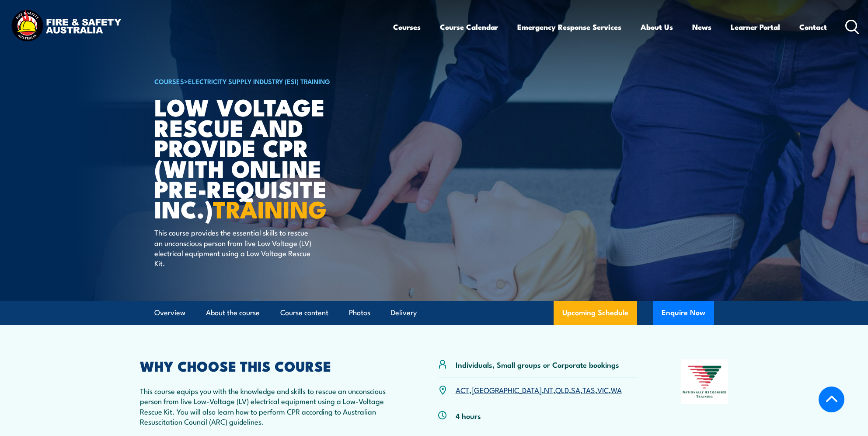  Describe the element at coordinates (548, 389) in the screenshot. I see `a: NT` at that location.